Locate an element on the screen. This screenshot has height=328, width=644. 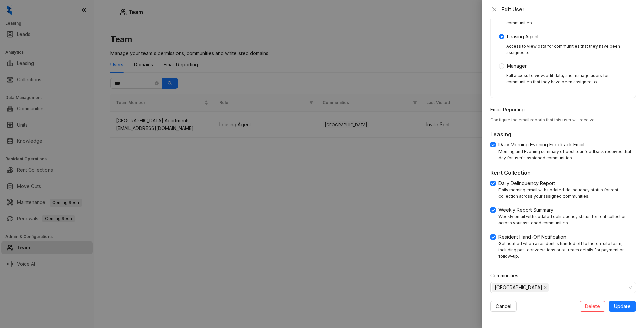
span: Delete is located at coordinates (593, 306).